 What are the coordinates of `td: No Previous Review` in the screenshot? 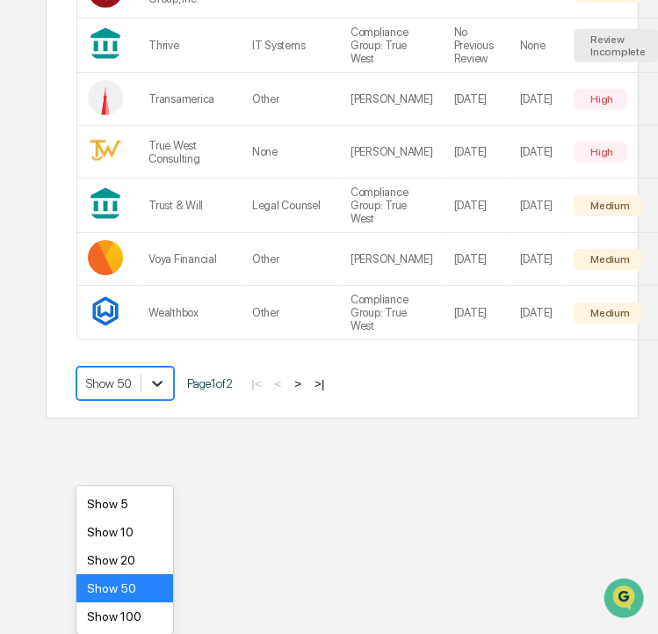 It's located at (476, 46).